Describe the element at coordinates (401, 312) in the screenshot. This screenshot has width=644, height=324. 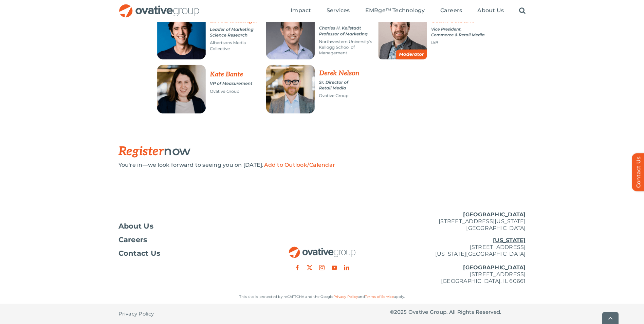
I see `span: 2025` at that location.